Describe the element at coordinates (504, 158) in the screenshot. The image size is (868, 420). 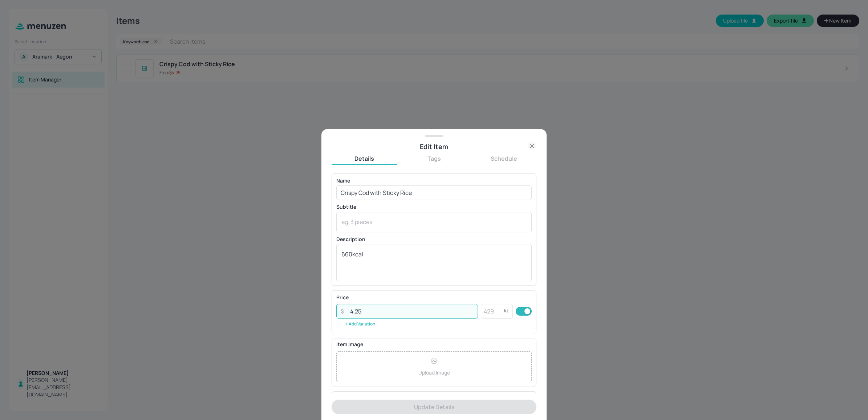
I see `button: Schedule` at that location.